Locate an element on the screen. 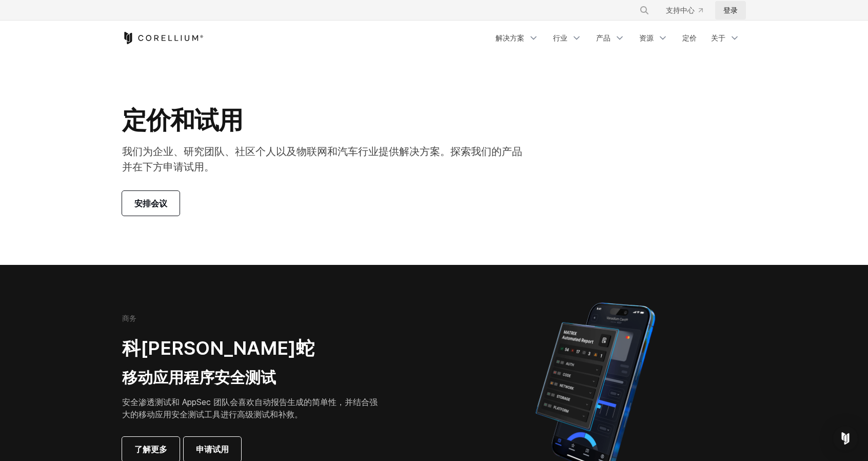  font: 申请试用 is located at coordinates (212, 449).